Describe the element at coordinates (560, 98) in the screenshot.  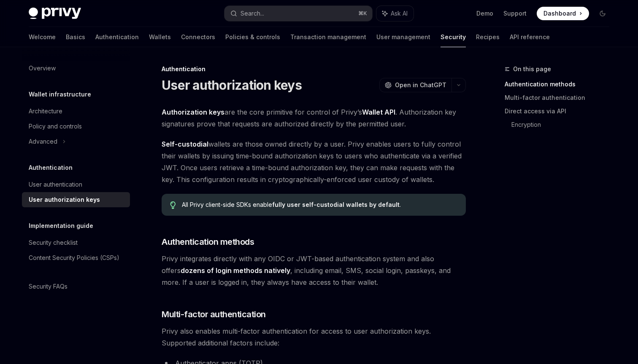
I see `a: Multi-factor authentication` at that location.